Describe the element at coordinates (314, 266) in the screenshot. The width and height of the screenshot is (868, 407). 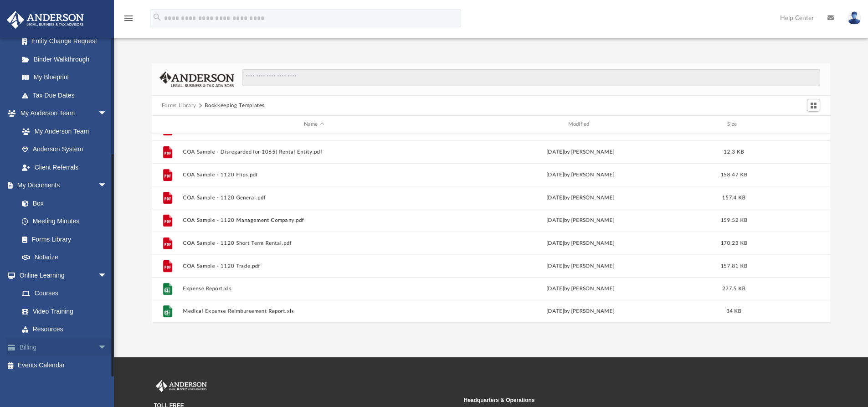
I see `button: COA Sample - 1120 Trade.pdf` at that location.